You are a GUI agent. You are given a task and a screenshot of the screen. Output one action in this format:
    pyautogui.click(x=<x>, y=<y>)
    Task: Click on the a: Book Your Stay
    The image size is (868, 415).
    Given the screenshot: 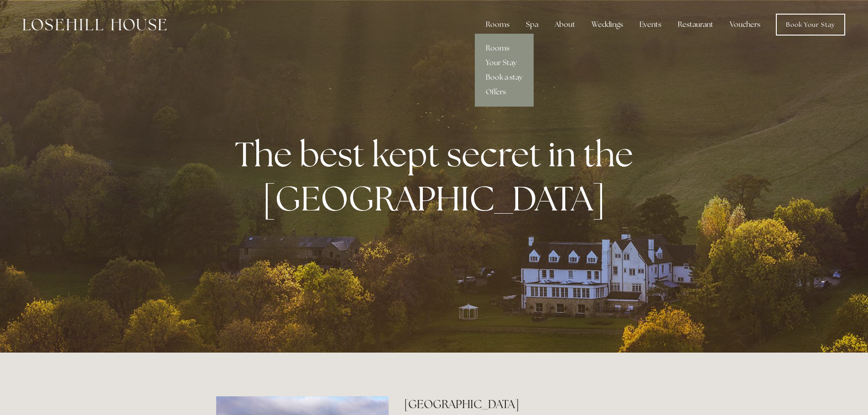 What is the action you would take?
    pyautogui.click(x=810, y=25)
    